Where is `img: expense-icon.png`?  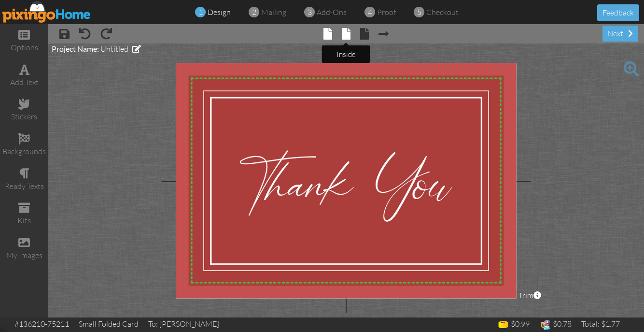 img: expense-icon.png is located at coordinates (545, 325).